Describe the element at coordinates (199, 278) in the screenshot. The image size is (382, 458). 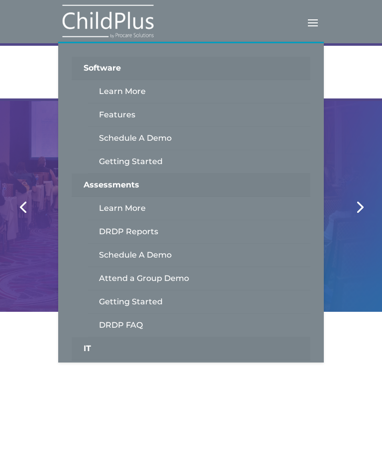
I see `a: Attend a Group Demo` at that location.